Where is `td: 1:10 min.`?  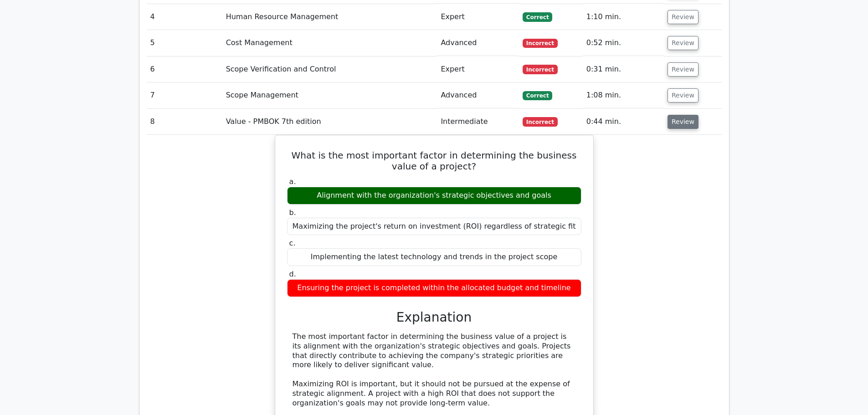
td: 1:10 min. is located at coordinates (623, 17).